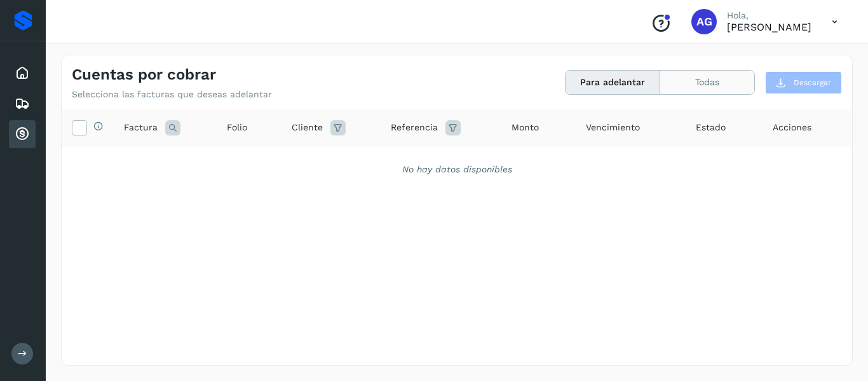 This screenshot has width=868, height=381. I want to click on span: Referencia, so click(415, 127).